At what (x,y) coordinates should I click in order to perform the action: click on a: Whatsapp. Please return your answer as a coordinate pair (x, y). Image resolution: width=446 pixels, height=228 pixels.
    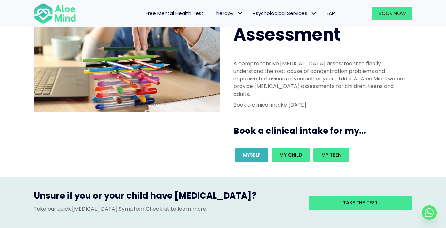
    Looking at the image, I should click on (430, 212).